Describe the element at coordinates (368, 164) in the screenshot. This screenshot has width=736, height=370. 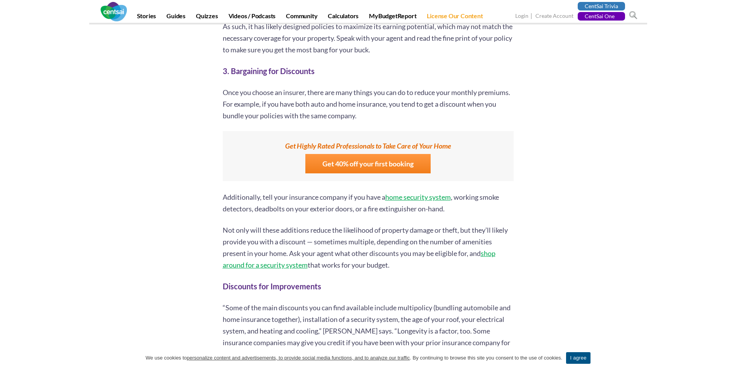
I see `a: Get 40% off your first booking` at that location.